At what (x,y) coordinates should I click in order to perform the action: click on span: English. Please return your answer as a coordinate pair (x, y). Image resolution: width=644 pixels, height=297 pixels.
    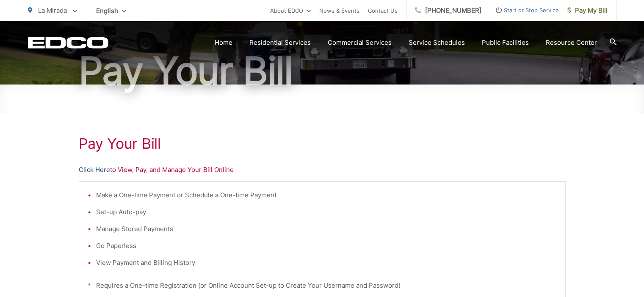
    Looking at the image, I should click on (111, 10).